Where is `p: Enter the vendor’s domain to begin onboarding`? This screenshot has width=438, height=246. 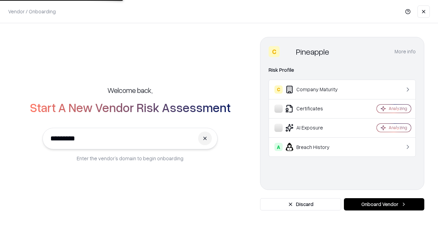 p: Enter the vendor’s domain to begin onboarding is located at coordinates (130, 158).